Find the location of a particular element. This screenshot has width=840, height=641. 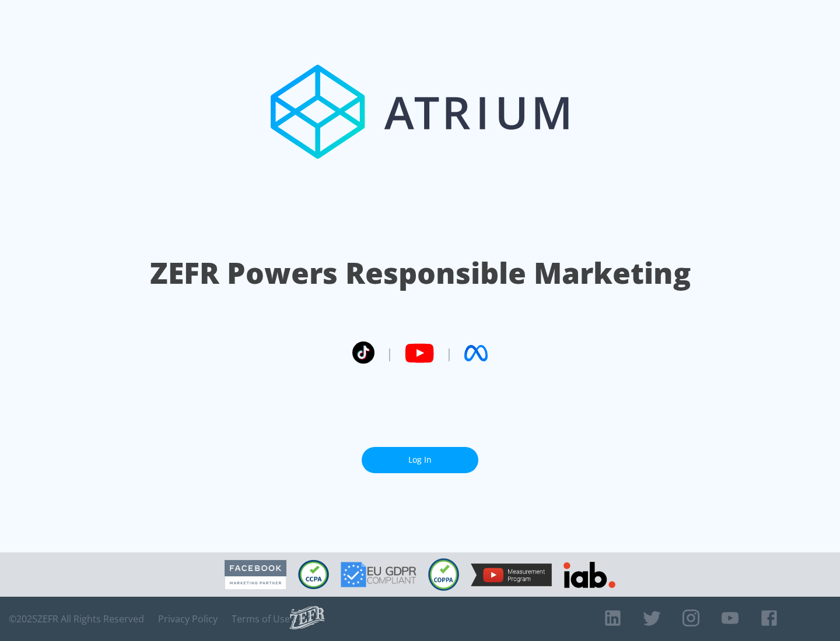

h1: ZEFR Powers Responsible Marketing is located at coordinates (420, 273).